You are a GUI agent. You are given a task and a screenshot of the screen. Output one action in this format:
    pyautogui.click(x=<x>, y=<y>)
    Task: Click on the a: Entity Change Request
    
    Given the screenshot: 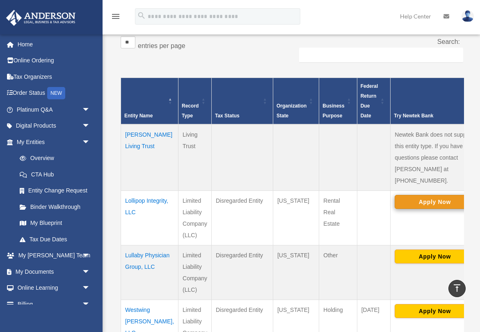 What is the action you would take?
    pyautogui.click(x=55, y=191)
    